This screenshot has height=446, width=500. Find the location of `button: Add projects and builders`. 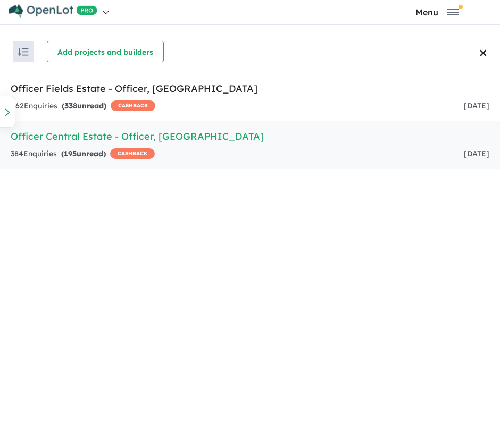

button: Add projects and builders is located at coordinates (105, 52).